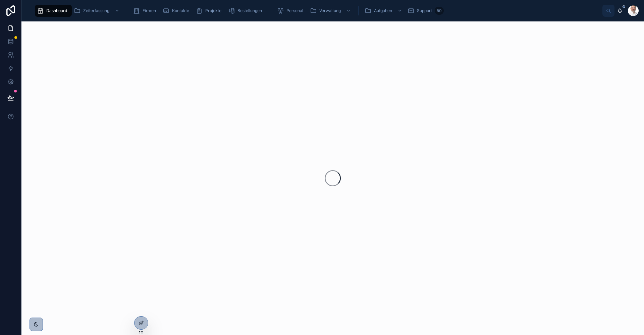  I want to click on span: Kontakte, so click(181, 11).